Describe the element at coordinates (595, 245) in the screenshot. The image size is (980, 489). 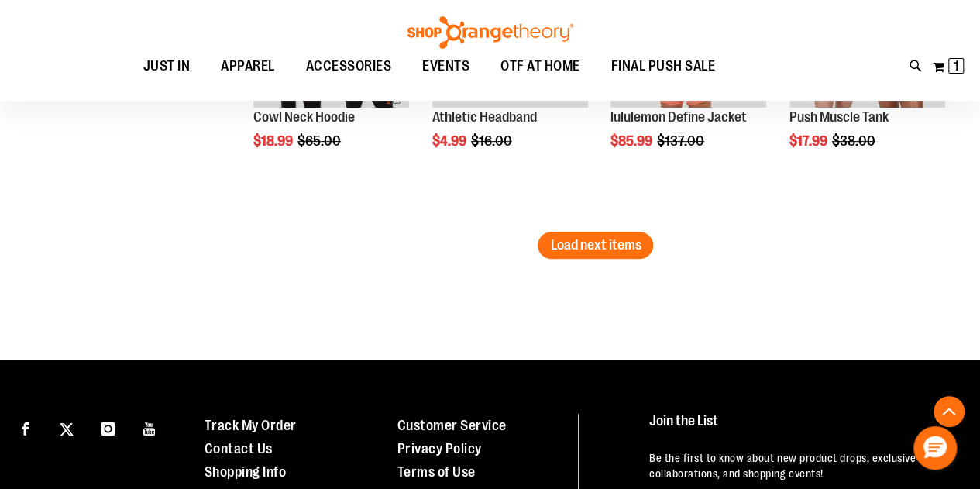
I see `button: Load next items` at that location.